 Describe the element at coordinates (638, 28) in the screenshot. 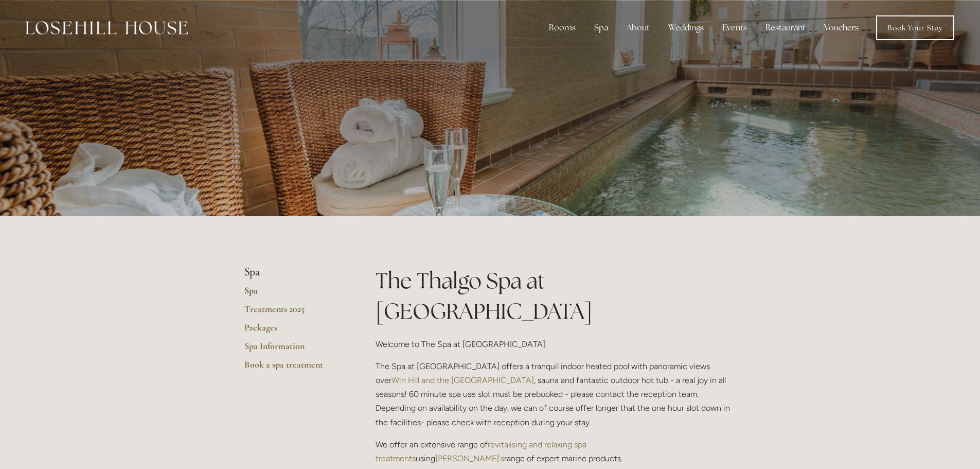

I see `div: About` at that location.